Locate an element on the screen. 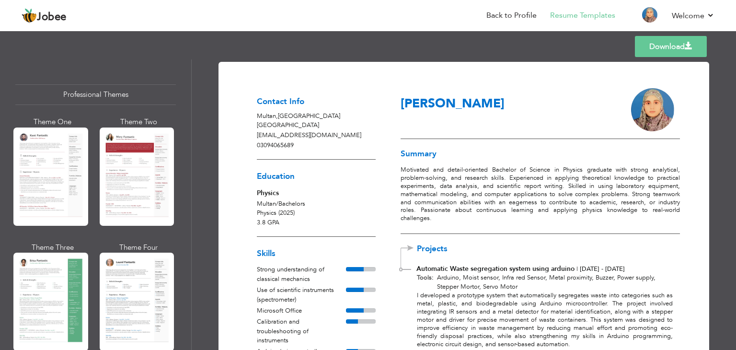 The image size is (736, 350). span: Jobee is located at coordinates (52, 17).